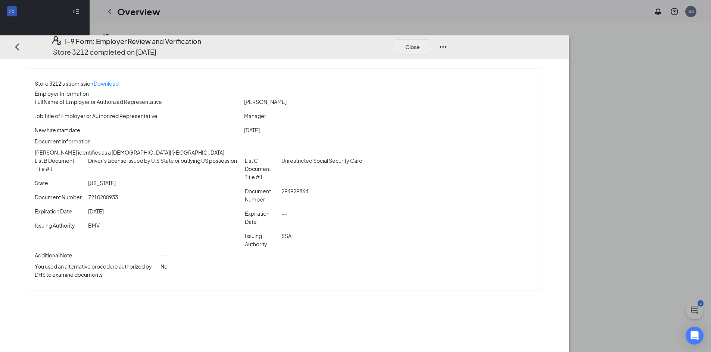 The height and width of the screenshot is (352, 711). Describe the element at coordinates (286, 236) in the screenshot. I see `span: SSA` at that location.